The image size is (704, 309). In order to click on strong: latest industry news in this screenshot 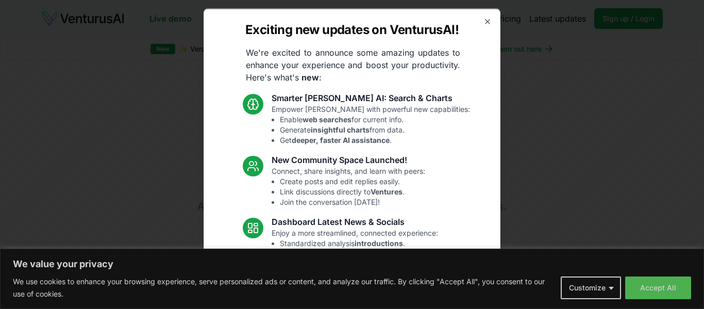, I will do `click(340, 253)`.